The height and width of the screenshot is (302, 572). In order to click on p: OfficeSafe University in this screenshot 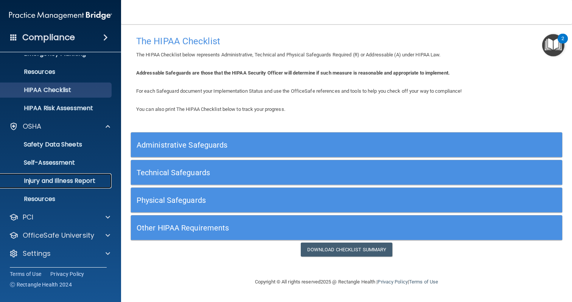, I will do `click(58, 235)`.